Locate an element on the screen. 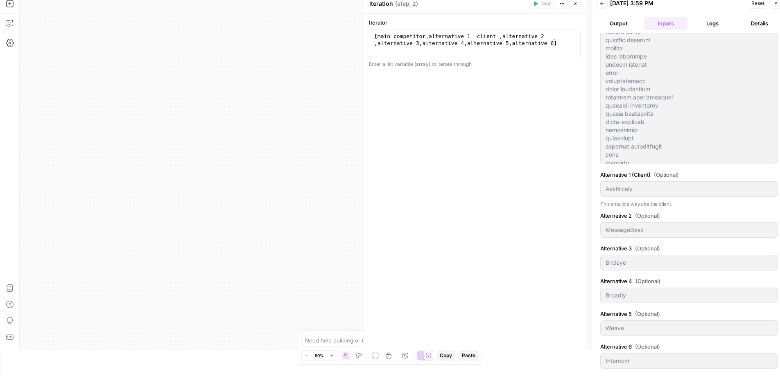 This screenshot has width=780, height=376. span: Paste is located at coordinates (468, 356).